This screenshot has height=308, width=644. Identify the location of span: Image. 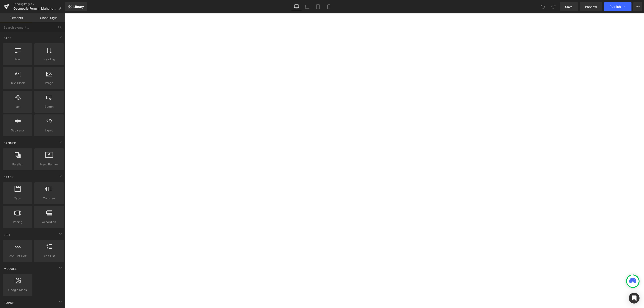
(49, 83).